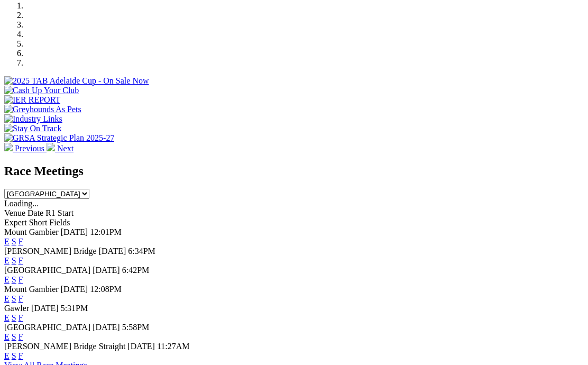 The width and height of the screenshot is (588, 365). I want to click on span: Venue, so click(15, 213).